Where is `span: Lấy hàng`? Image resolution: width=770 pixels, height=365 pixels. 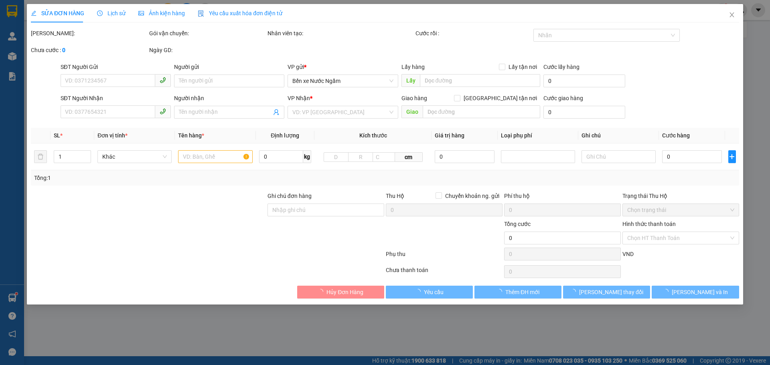
span: Lấy hàng is located at coordinates (413, 67).